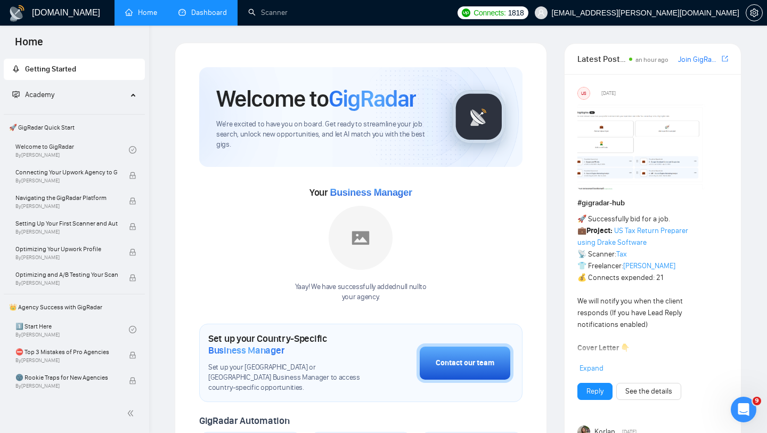  Describe the element at coordinates (361, 192) in the screenshot. I see `span: Your` at that location.